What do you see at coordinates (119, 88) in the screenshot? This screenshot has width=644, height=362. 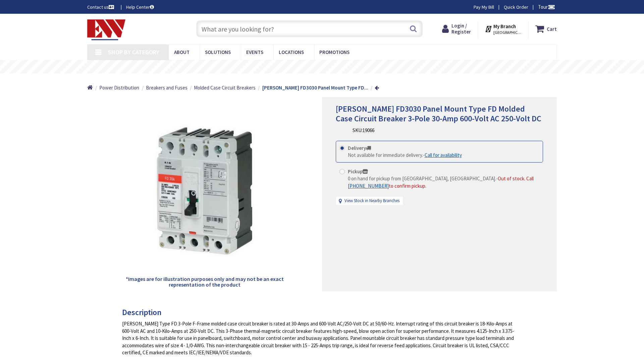 I see `a: Power Distribution` at bounding box center [119, 88].